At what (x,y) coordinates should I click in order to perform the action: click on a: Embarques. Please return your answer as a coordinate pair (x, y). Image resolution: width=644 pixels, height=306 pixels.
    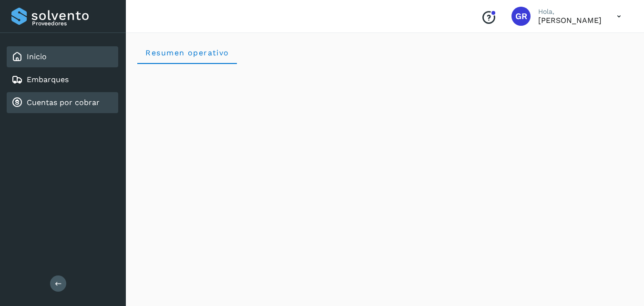
    Looking at the image, I should click on (48, 80).